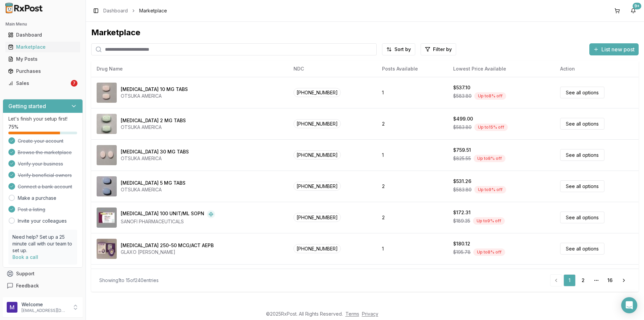 The width and height of the screenshot is (644, 320). What do you see at coordinates (45, 153) in the screenshot?
I see `span: Browse the marketplace` at bounding box center [45, 153].